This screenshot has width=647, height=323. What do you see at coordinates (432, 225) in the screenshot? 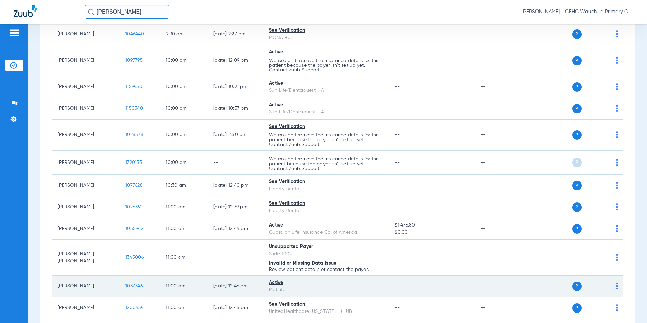
I see `span: $1,476.80` at bounding box center [432, 225].